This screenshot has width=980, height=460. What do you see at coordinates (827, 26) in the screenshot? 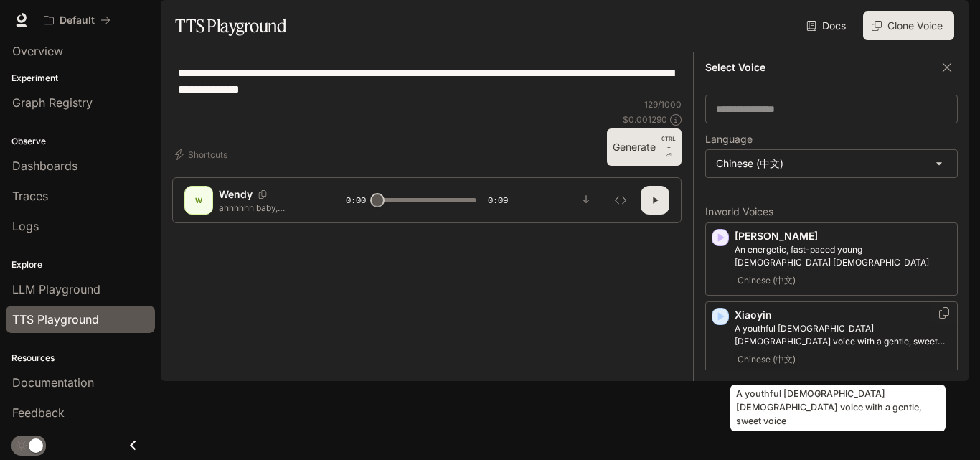
I see `a: Docs` at bounding box center [827, 26].